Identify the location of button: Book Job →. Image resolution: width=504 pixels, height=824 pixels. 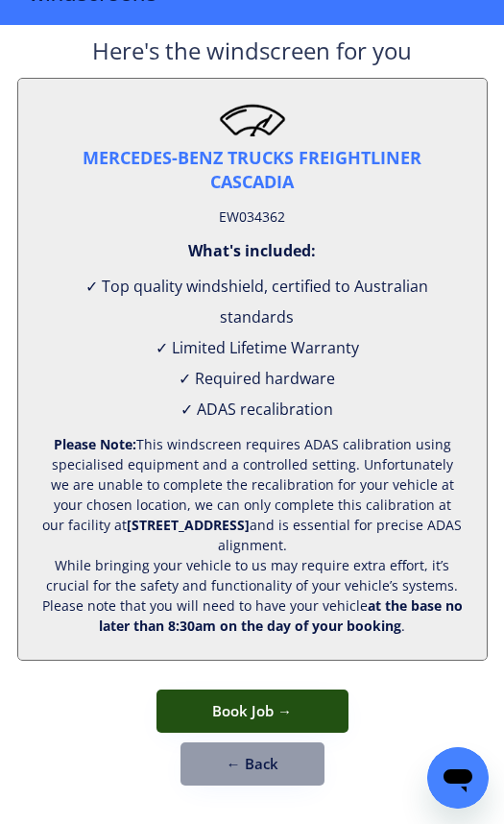
(252, 710).